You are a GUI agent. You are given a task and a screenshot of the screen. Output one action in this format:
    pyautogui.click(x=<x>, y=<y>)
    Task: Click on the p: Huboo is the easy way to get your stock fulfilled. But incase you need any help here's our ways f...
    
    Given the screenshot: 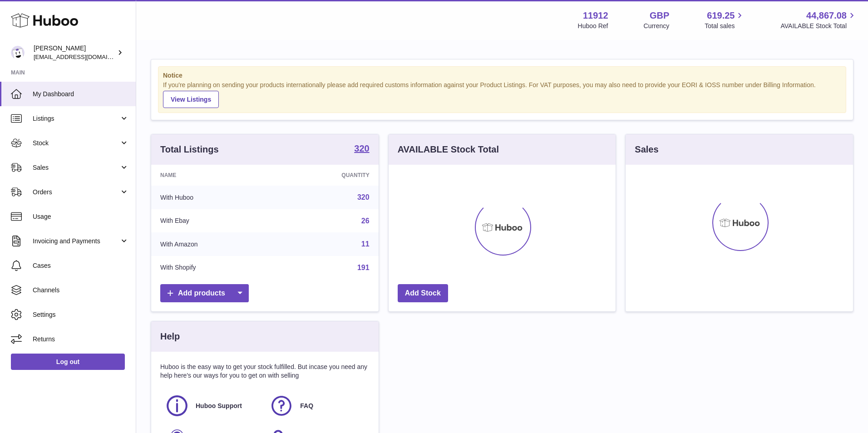 What is the action you would take?
    pyautogui.click(x=264, y=371)
    